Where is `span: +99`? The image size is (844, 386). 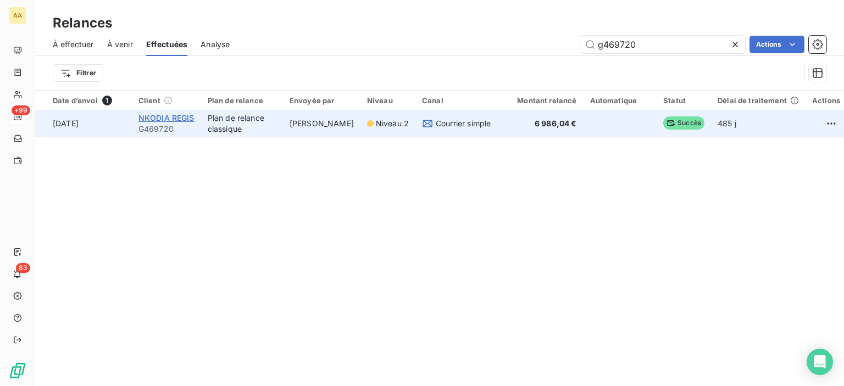
span: +99 is located at coordinates (21, 110).